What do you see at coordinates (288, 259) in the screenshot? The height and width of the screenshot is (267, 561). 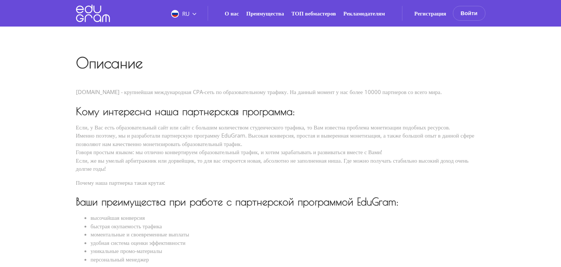 I see `li: персональный менеджер` at bounding box center [288, 259].